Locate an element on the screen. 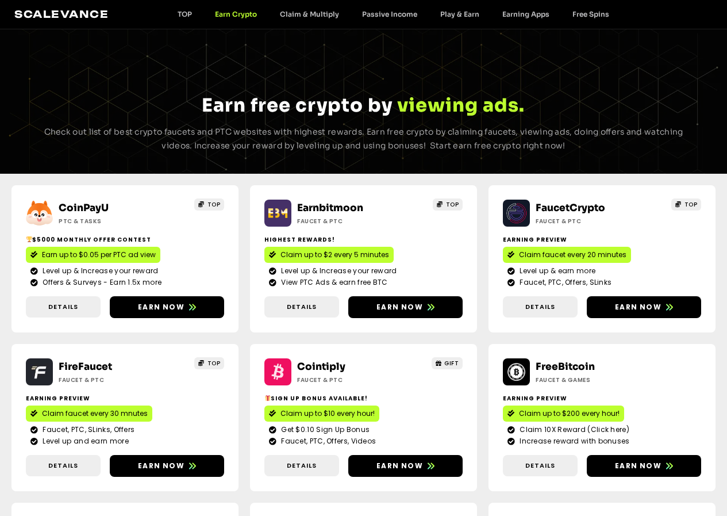 Image resolution: width=727 pixels, height=516 pixels. a: Claim up to $2 every 5 minutes is located at coordinates (329, 255).